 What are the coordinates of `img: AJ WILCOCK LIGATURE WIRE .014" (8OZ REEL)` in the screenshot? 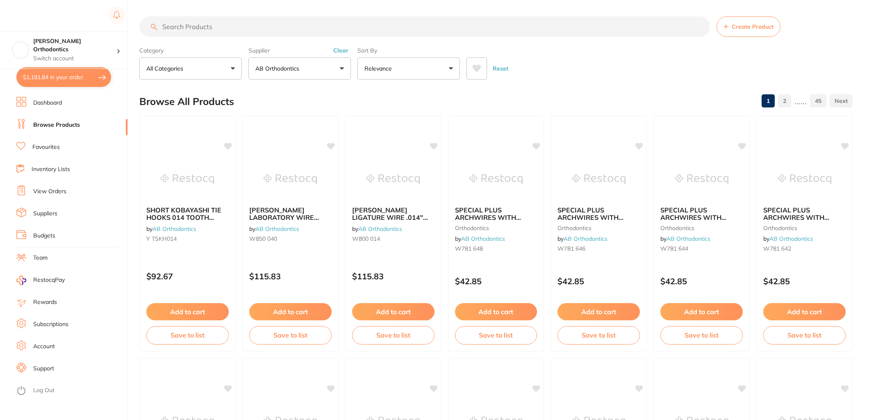 It's located at (393, 179).